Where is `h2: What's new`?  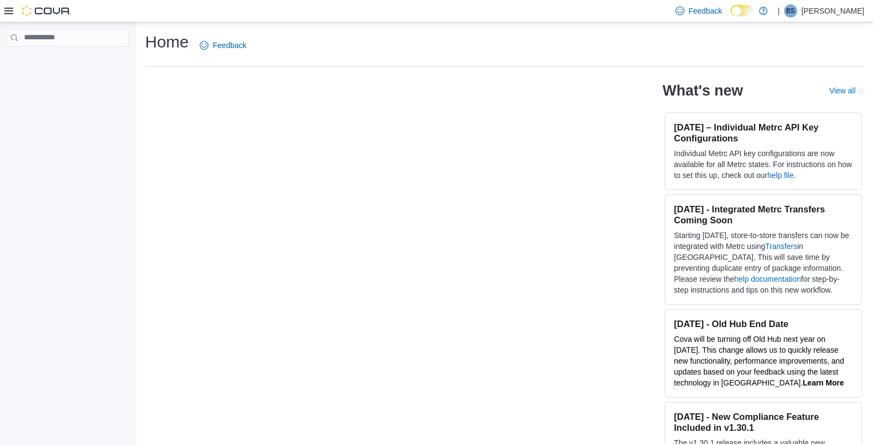 h2: What's new is located at coordinates (702, 91).